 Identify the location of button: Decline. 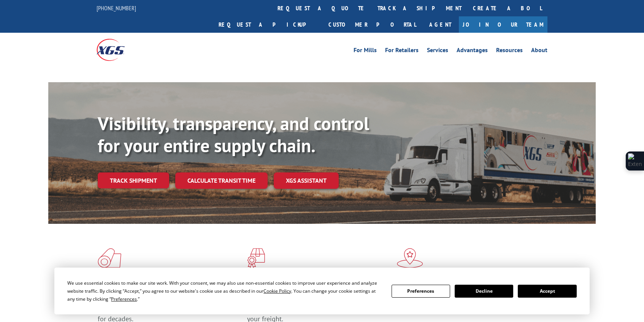
(484, 291).